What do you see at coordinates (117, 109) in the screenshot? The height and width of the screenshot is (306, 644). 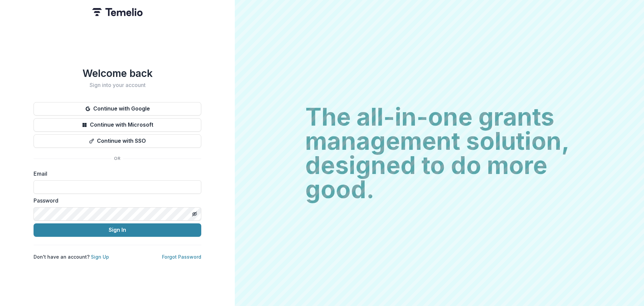 I see `button: Continue with Google` at bounding box center [117, 109].